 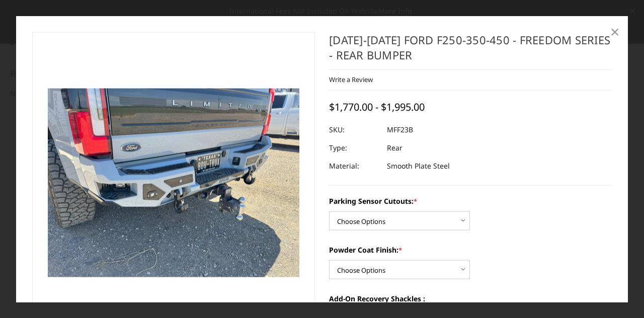 I want to click on label: Powder Coat Finish:, so click(x=470, y=249).